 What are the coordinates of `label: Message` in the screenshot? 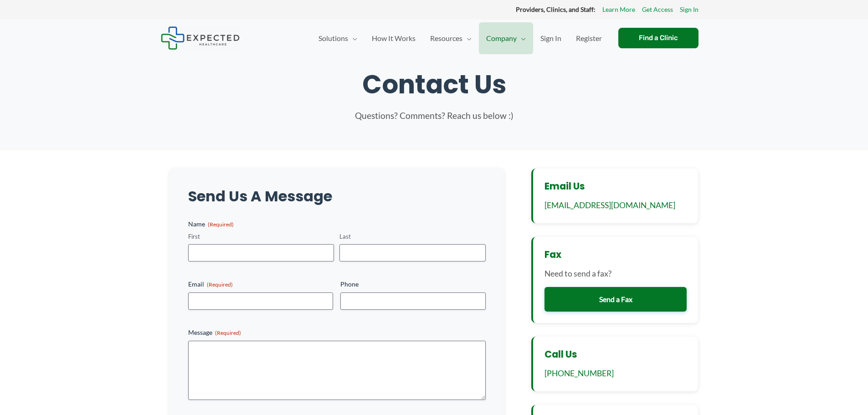 It's located at (337, 333).